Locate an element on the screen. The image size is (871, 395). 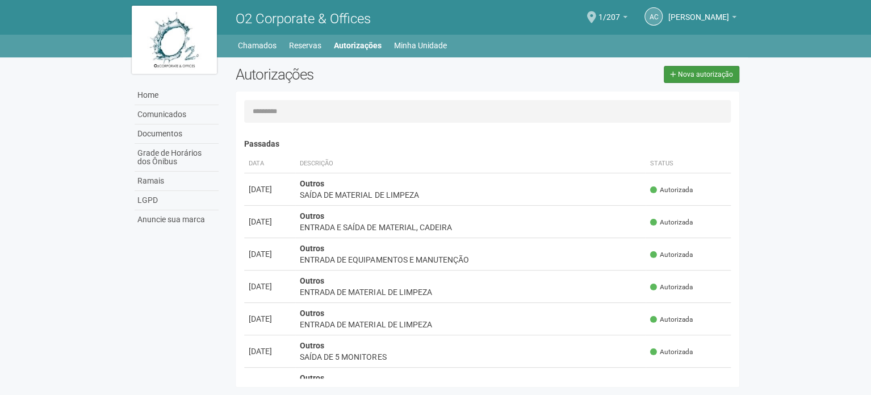
span: Andréa Cunha is located at coordinates (699, 11).